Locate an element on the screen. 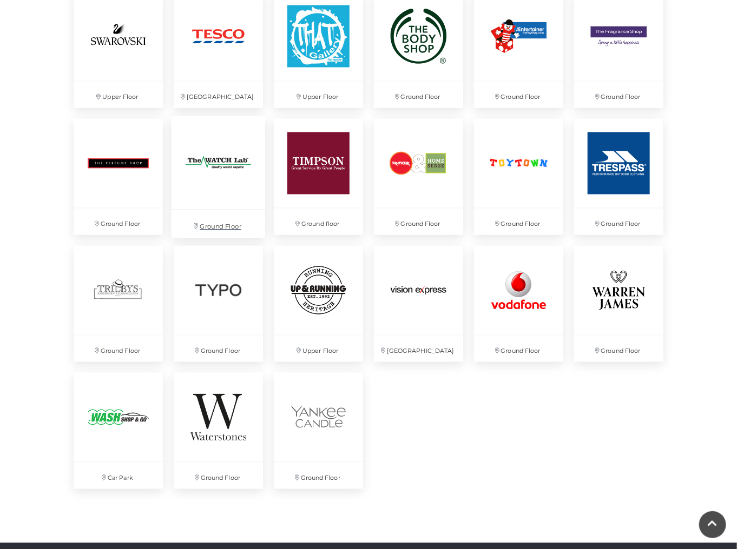 The image size is (737, 549). a: Wash Shop and Go, Basingstoke, Festival Place, Hampshire Car Park is located at coordinates (118, 431).